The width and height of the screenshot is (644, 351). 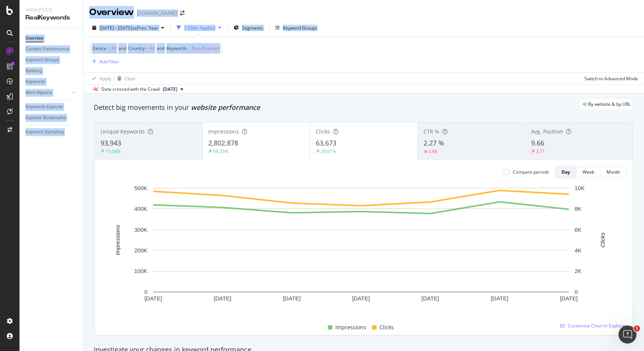 What do you see at coordinates (248, 28) in the screenshot?
I see `button: Segments` at bounding box center [248, 28].